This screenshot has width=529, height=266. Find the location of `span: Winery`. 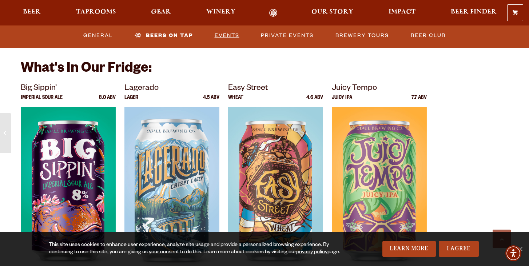

span: Winery is located at coordinates (221, 12).